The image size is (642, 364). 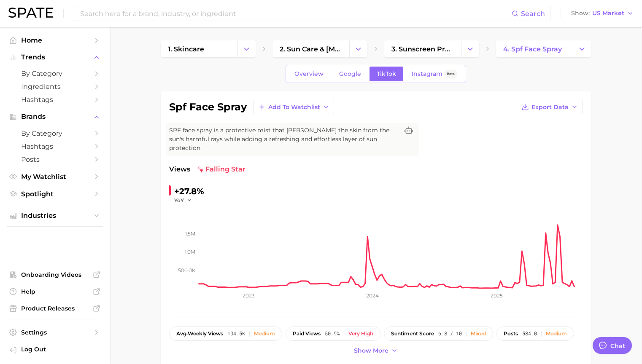 What do you see at coordinates (55, 332) in the screenshot?
I see `span: Settings` at bounding box center [55, 332].